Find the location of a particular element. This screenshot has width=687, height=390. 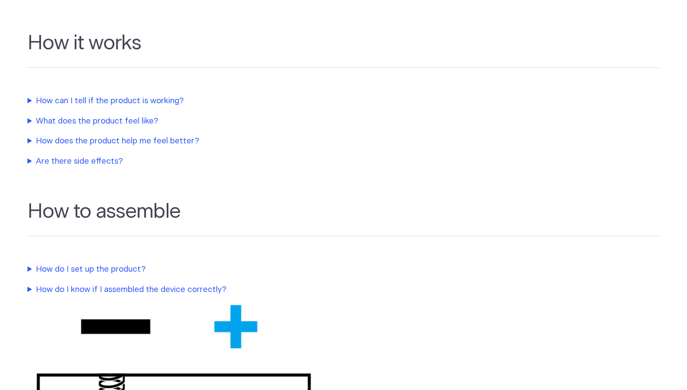

h2: How to assemble is located at coordinates (344, 218).